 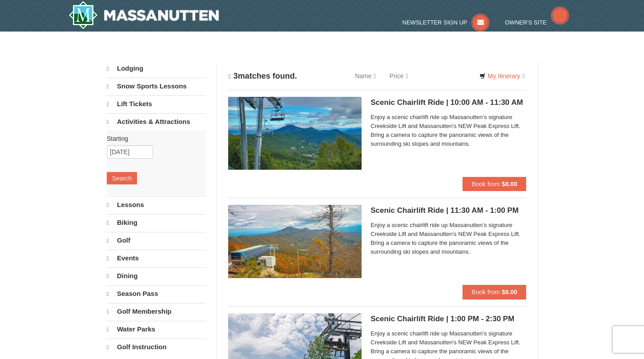 I want to click on a: Dining, so click(x=156, y=276).